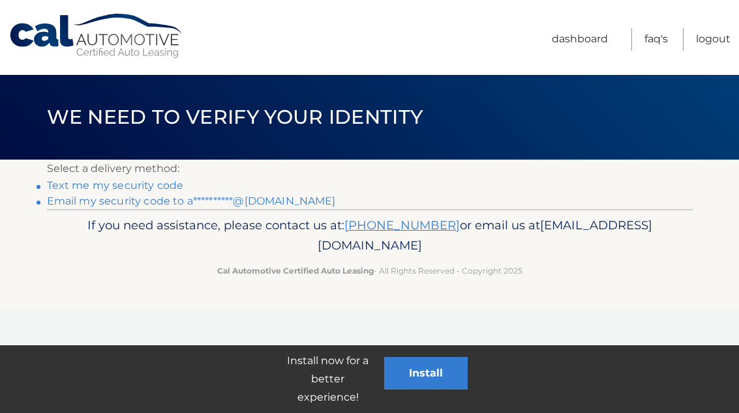 This screenshot has height=413, width=739. What do you see at coordinates (328, 379) in the screenshot?
I see `p: Install now for a better experience!` at bounding box center [328, 379].